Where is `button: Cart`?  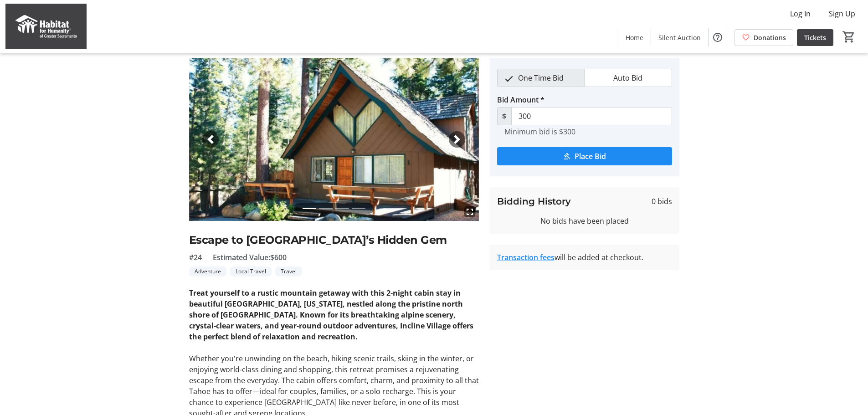 button: Cart is located at coordinates (849, 37).